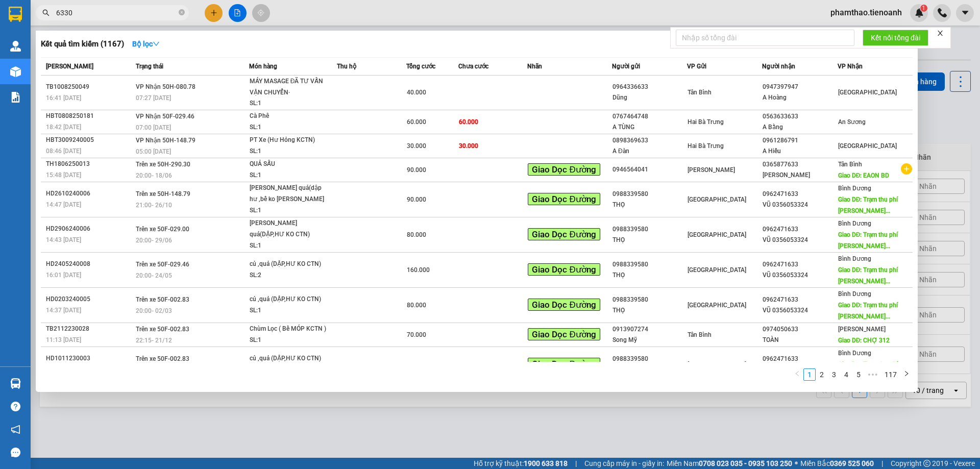 This screenshot has width=980, height=469. Describe the element at coordinates (89, 193) in the screenshot. I see `div: HD2610240006` at that location.